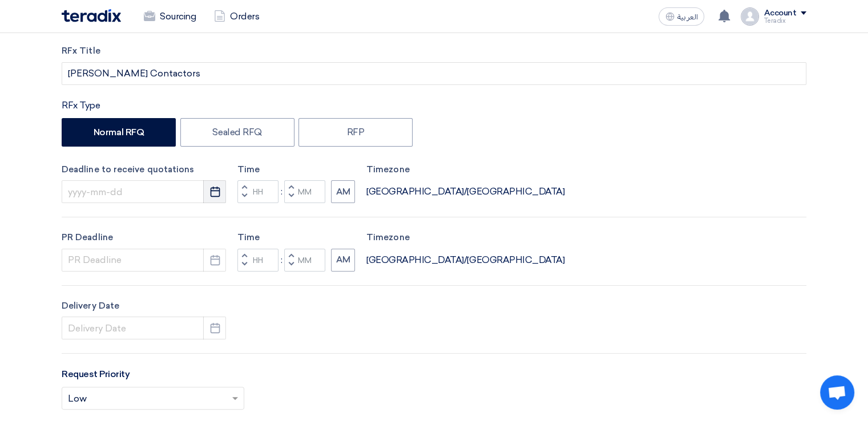 The width and height of the screenshot is (868, 421). What do you see at coordinates (96, 374) in the screenshot?
I see `label: Request Priority` at bounding box center [96, 374].